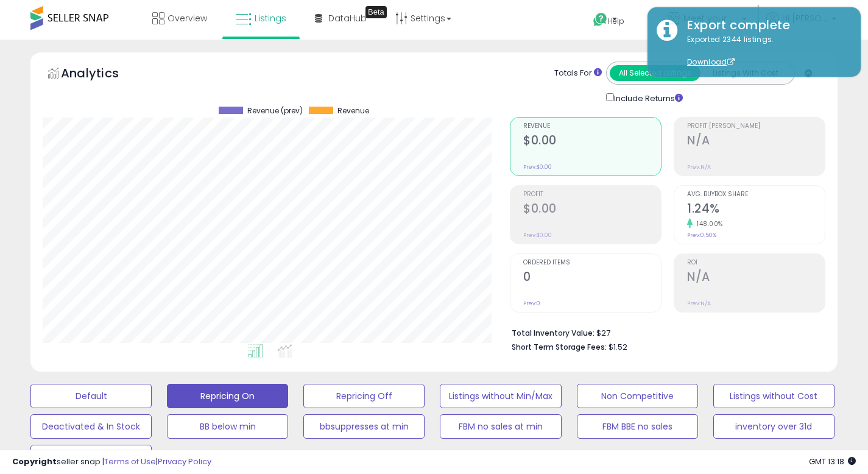  I want to click on button: FBM BBE no sales, so click(637, 426).